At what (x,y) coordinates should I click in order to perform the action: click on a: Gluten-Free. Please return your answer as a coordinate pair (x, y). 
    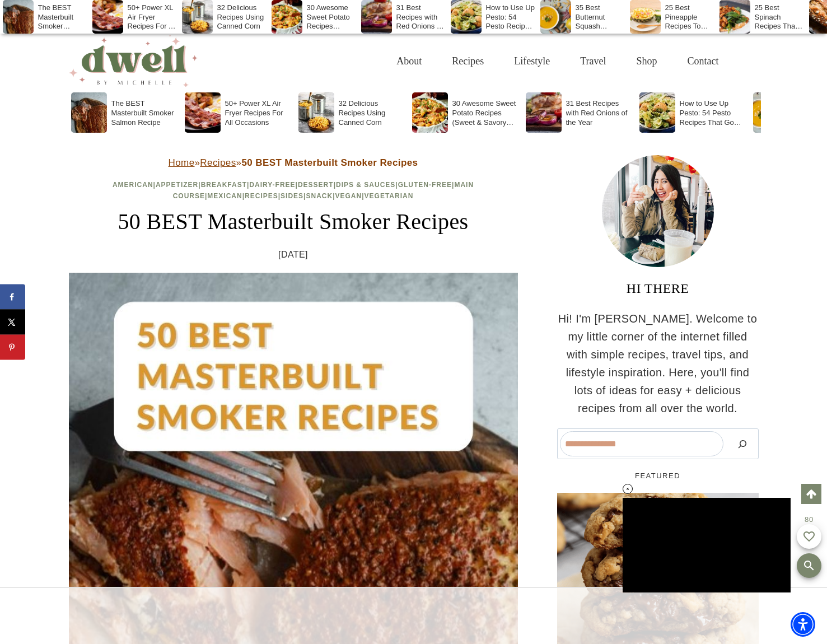
    Looking at the image, I should click on (425, 185).